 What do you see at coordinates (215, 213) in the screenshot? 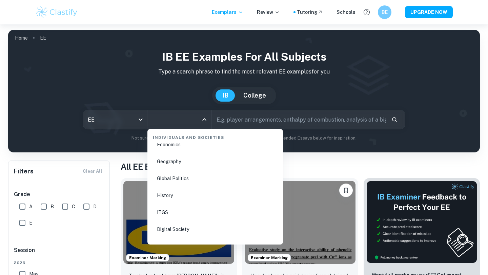
I see `li: ITGS` at bounding box center [215, 213].